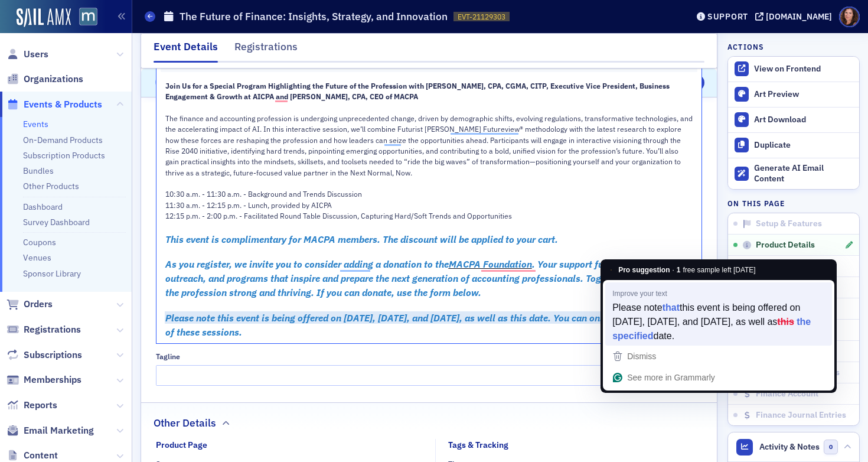 The image size is (868, 462). Describe the element at coordinates (430, 145) in the screenshot. I see `span: The finance and accounting profession is undergoing unprecedented change, driven by demographic s...` at that location.